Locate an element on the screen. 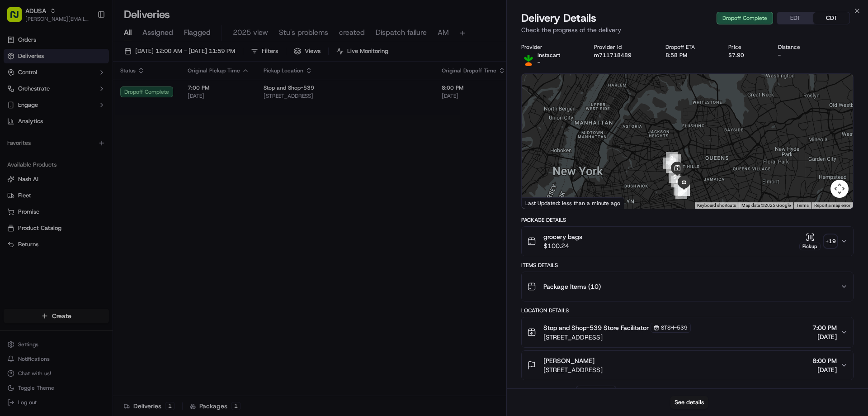 The height and width of the screenshot is (416, 868). div: 8:58 PM is located at coordinates (690, 55).